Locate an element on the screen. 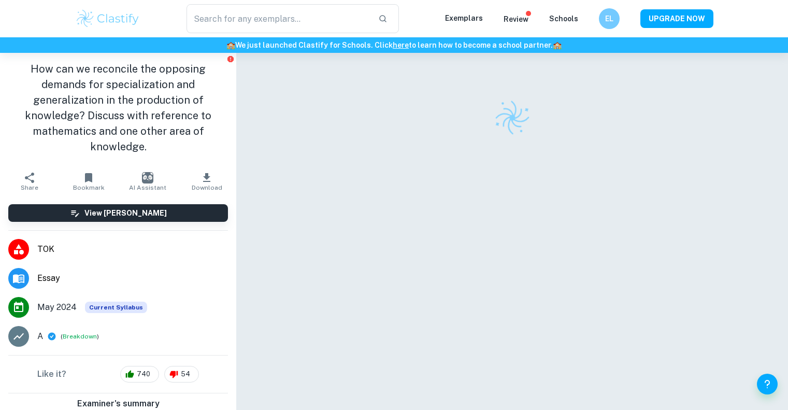  h6: EL is located at coordinates (609, 19).